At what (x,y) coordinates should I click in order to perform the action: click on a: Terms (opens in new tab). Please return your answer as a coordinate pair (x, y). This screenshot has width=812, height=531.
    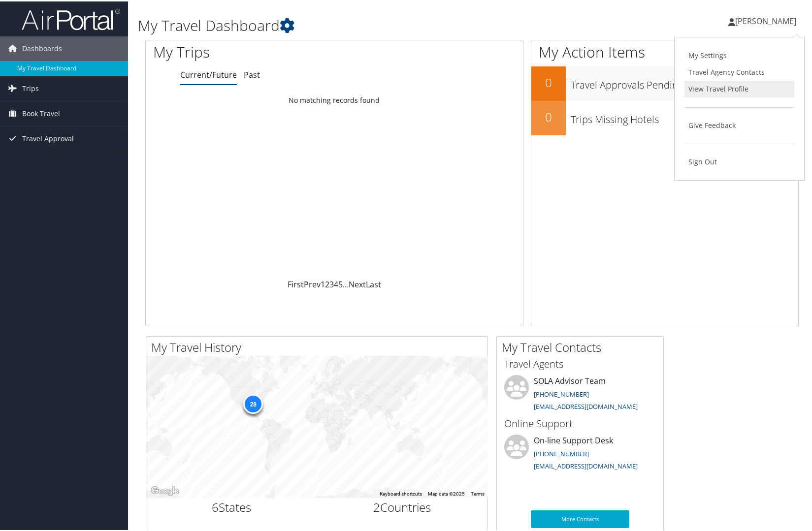
    Looking at the image, I should click on (478, 492).